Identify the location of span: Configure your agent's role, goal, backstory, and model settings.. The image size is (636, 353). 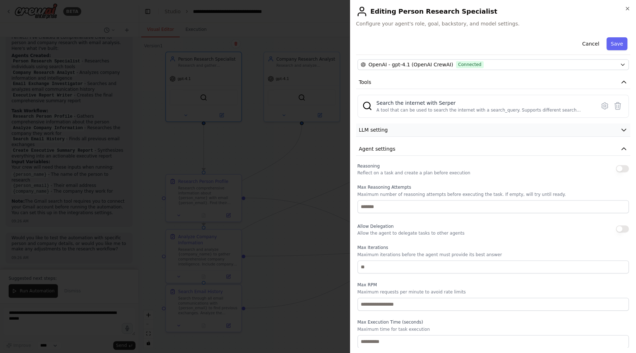
(493, 24).